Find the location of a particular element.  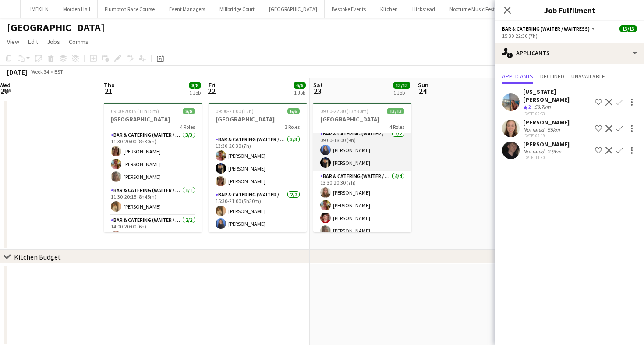

button: LIMEKILN is located at coordinates (38, 9).